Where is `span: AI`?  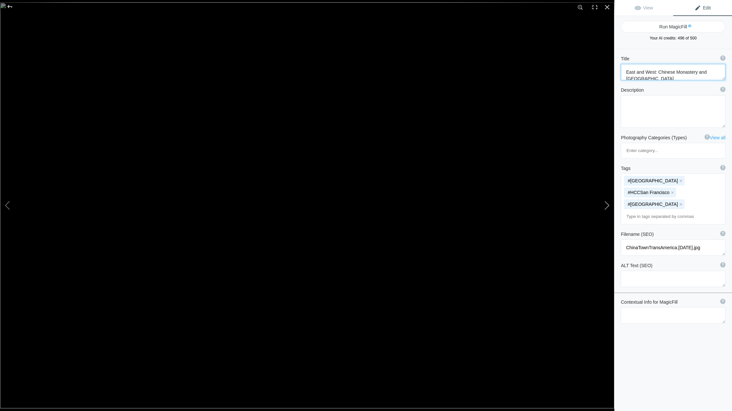
span: AI is located at coordinates (689, 26).